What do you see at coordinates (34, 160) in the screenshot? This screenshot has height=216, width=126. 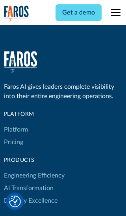 I see `div: products` at bounding box center [34, 160].